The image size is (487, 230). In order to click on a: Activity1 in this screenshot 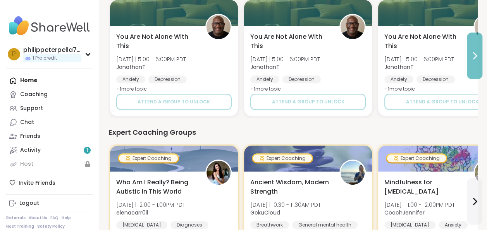, I will do `click(49, 150)`.